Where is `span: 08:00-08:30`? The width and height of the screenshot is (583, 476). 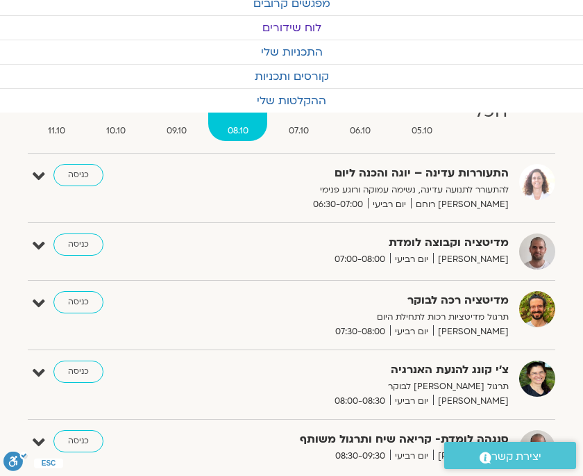
span: 08:00-08:30 is located at coordinates (360, 401).